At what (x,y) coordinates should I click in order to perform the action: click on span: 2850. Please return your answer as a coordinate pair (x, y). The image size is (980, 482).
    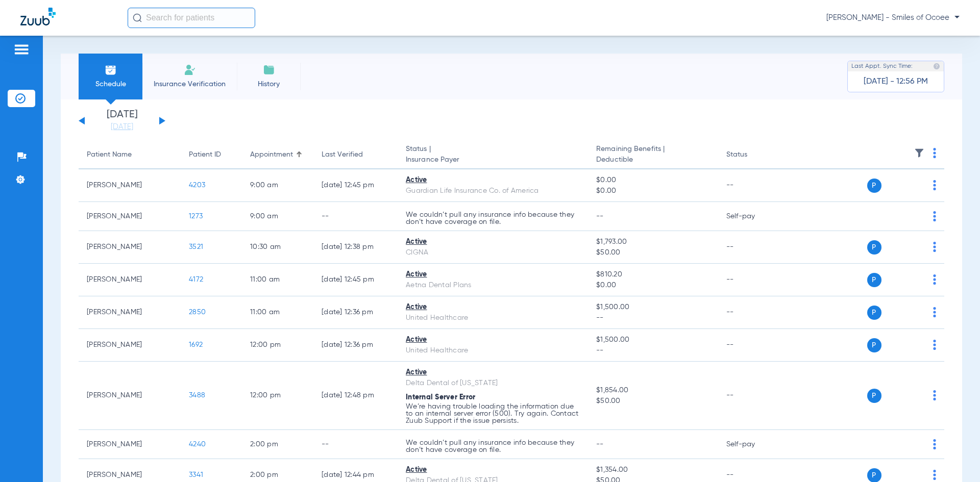
    Looking at the image, I should click on (197, 313).